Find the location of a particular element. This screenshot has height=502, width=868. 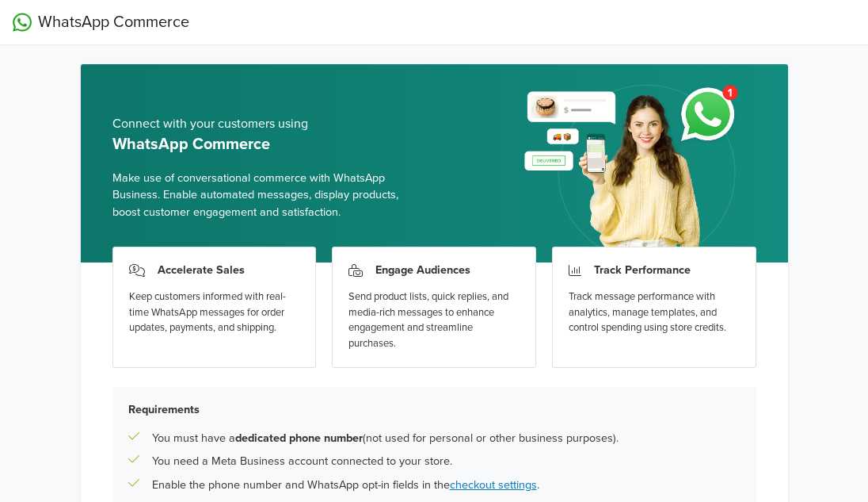

img: whatsapp_setup_banner is located at coordinates (633, 169).